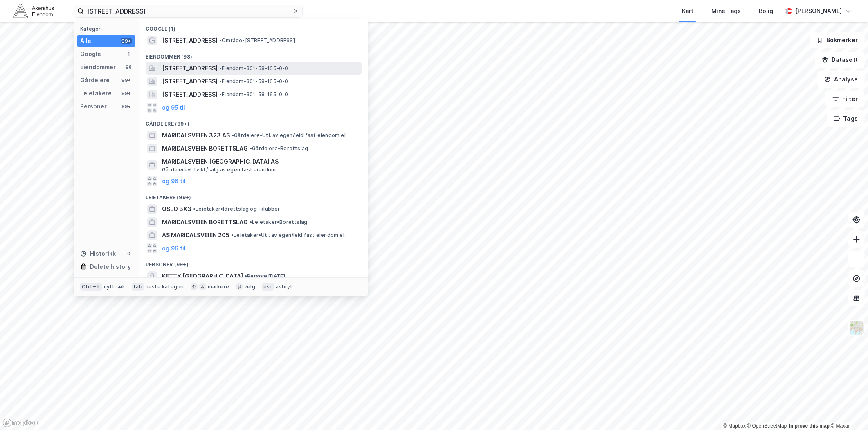  I want to click on span: MARIDALSVEIEN 323 AS, so click(196, 135).